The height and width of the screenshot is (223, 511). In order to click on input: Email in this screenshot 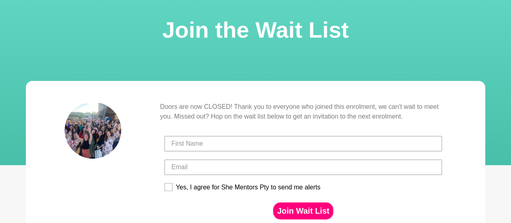, I will do `click(303, 167)`.